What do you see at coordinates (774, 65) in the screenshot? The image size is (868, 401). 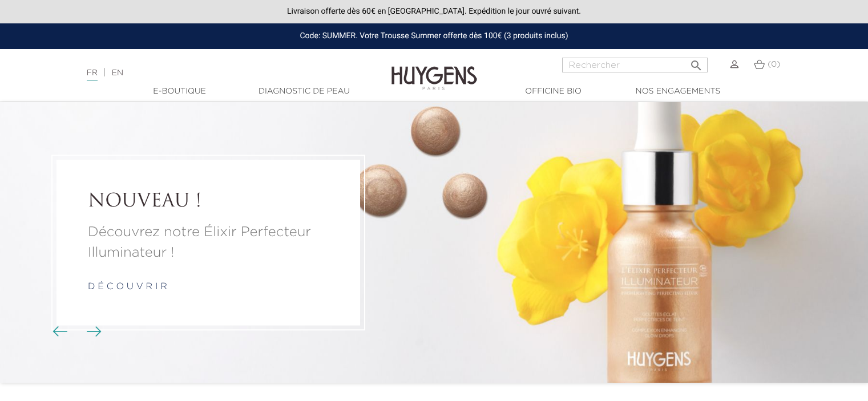 I see `span: (0)` at bounding box center [774, 65].